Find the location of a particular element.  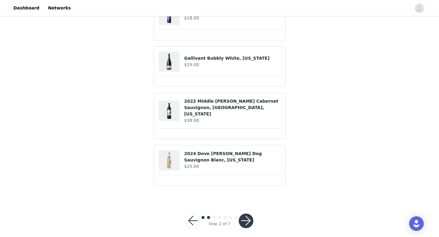

img: 2024 Dove Hunt Dog Sauvignon Blanc, California is located at coordinates (169, 160).